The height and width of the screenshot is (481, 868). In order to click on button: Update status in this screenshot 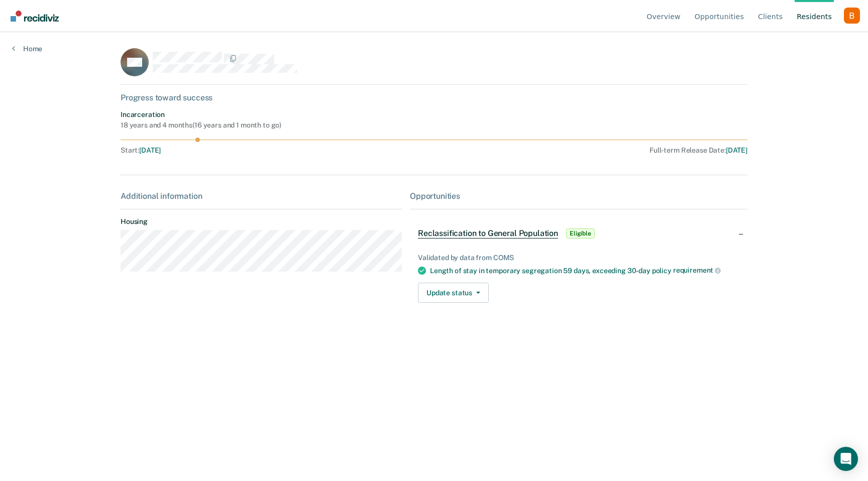, I will do `click(453, 293)`.